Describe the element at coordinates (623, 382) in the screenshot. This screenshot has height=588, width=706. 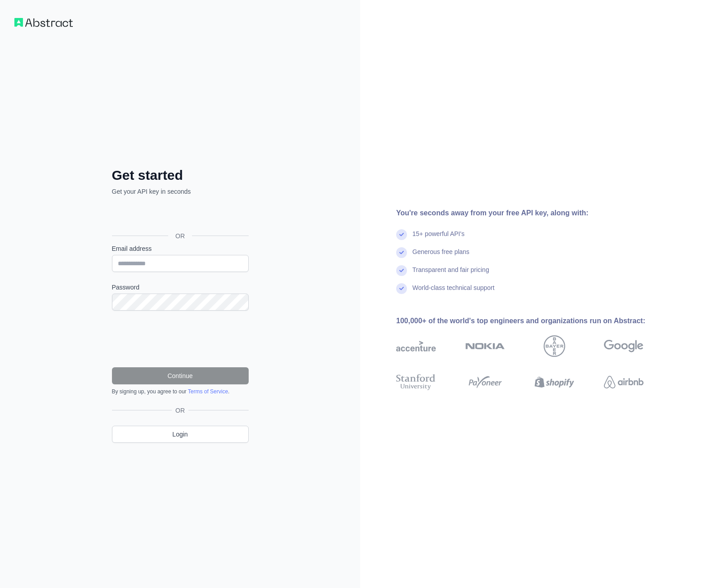
I see `img: airbnb` at that location.